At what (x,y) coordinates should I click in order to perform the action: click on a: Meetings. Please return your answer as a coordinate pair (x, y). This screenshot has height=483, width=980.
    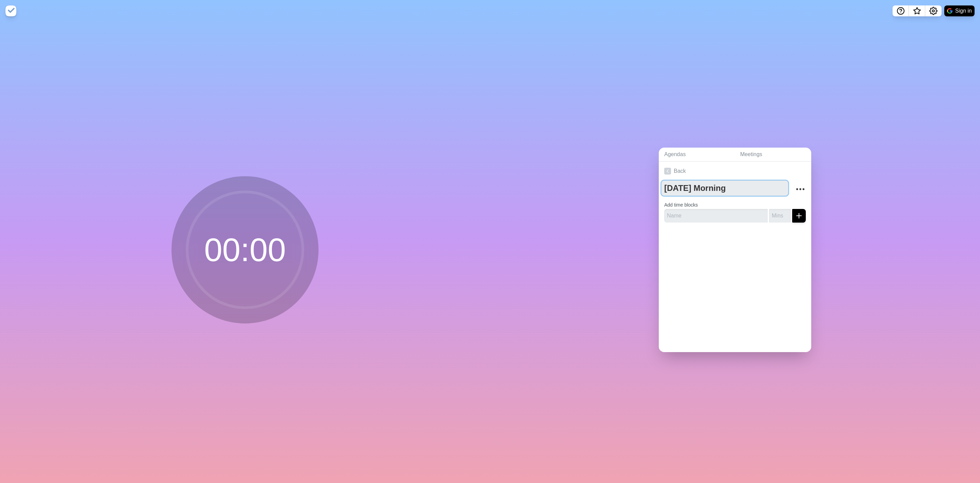
    Looking at the image, I should click on (773, 154).